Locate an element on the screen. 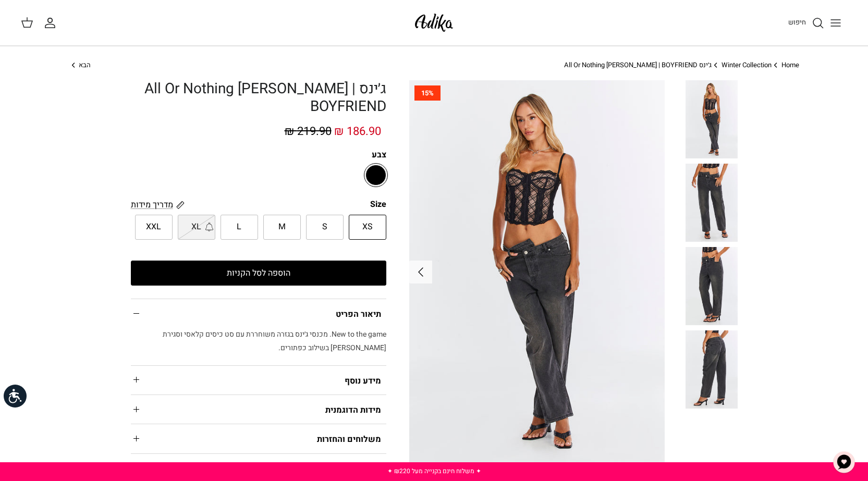 The height and width of the screenshot is (481, 868). summary: תיאור הפריט is located at coordinates (259, 314).